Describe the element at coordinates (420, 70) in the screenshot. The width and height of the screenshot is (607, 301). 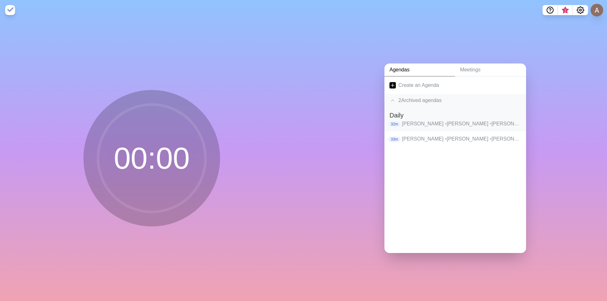
I see `a: Agendas` at that location.